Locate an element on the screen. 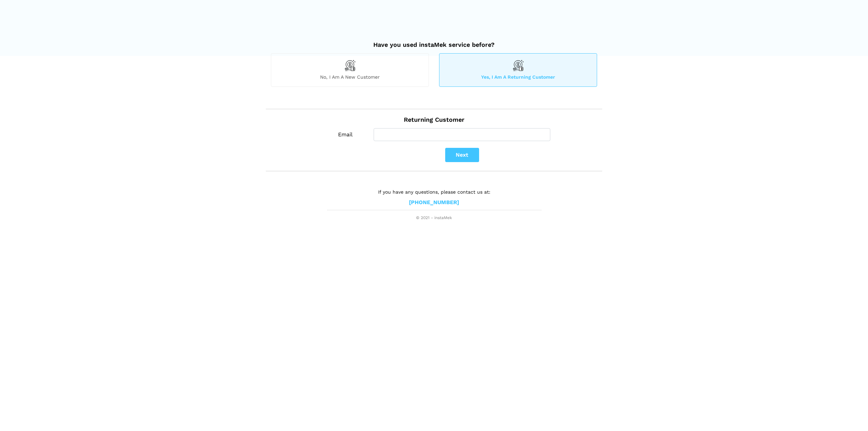  span: © 2021 - instaMek is located at coordinates (434, 218).